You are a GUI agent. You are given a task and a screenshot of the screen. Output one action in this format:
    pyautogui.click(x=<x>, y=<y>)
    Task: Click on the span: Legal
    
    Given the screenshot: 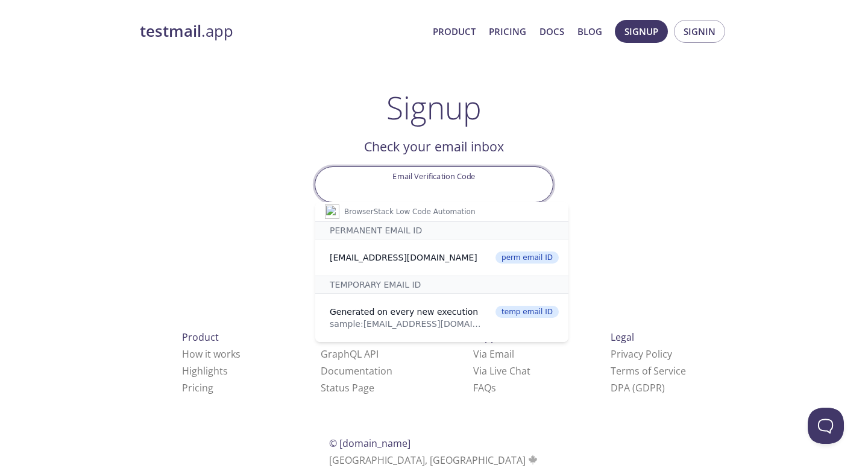 What is the action you would take?
    pyautogui.click(x=622, y=337)
    